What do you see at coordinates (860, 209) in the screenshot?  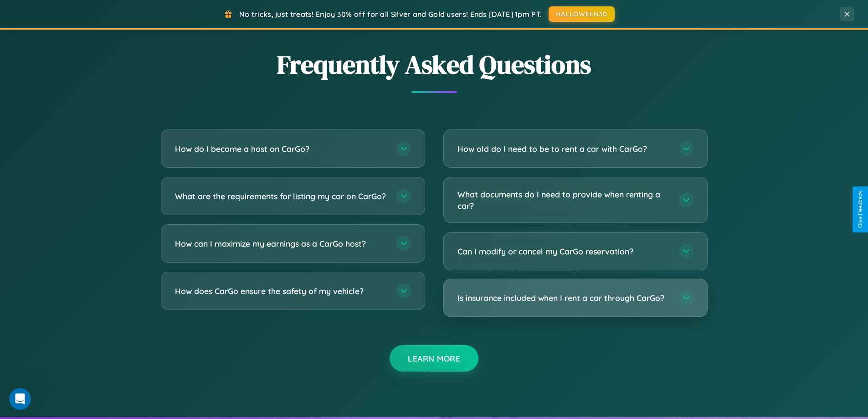 I see `div: Give Feedback` at bounding box center [860, 209].